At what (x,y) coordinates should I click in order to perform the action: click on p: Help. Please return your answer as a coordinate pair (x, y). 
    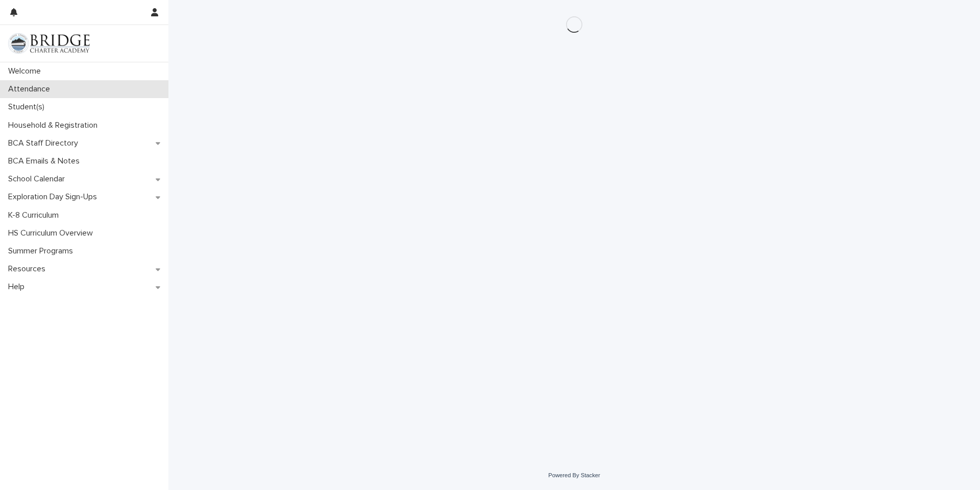
    Looking at the image, I should click on (19, 287).